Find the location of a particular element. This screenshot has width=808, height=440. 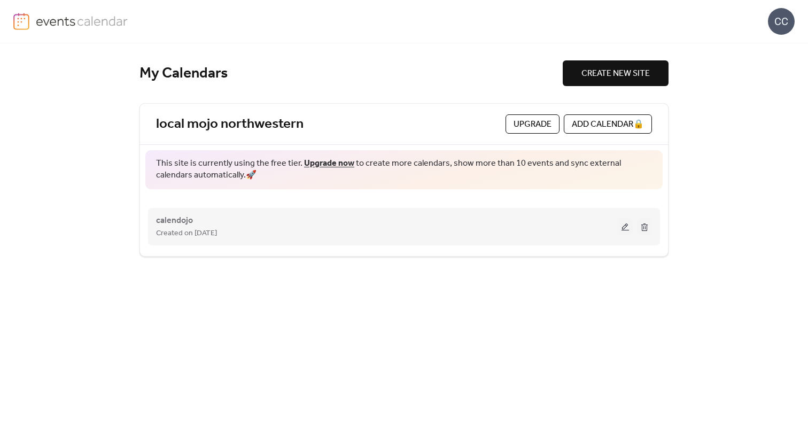

span: calendojo is located at coordinates (174, 221).